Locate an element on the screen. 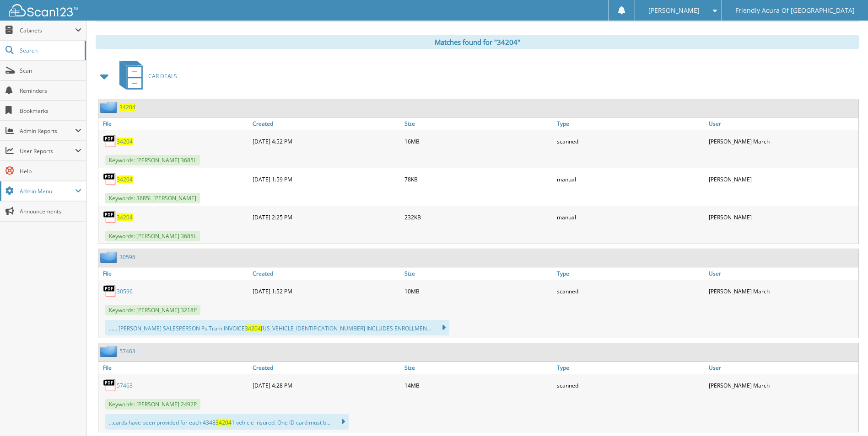  div: 78KB is located at coordinates (478, 180).